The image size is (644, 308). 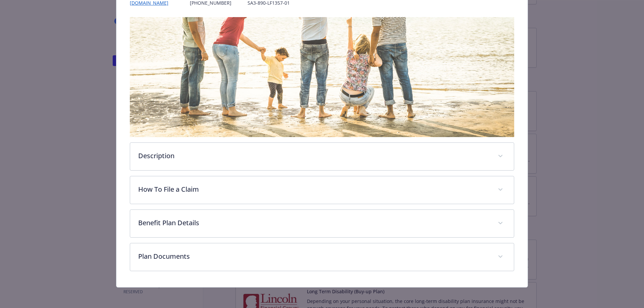 What do you see at coordinates (322, 190) in the screenshot?
I see `div: How To File a Claim` at bounding box center [322, 190].